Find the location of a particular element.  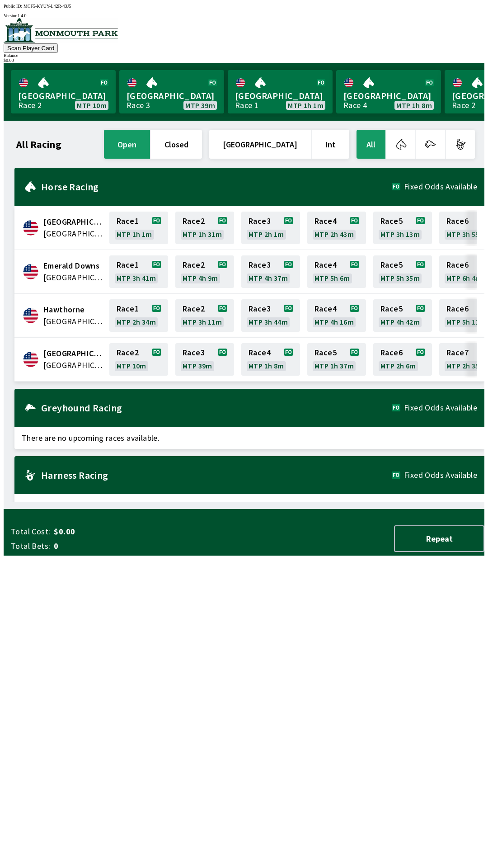

a: Race3MTP 4h 37m is located at coordinates (271, 272).